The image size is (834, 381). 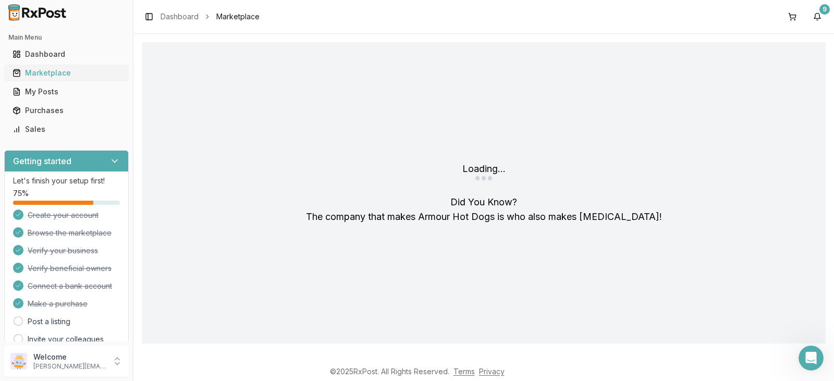 What do you see at coordinates (66, 73) in the screenshot?
I see `button: Marketplace` at bounding box center [66, 73].